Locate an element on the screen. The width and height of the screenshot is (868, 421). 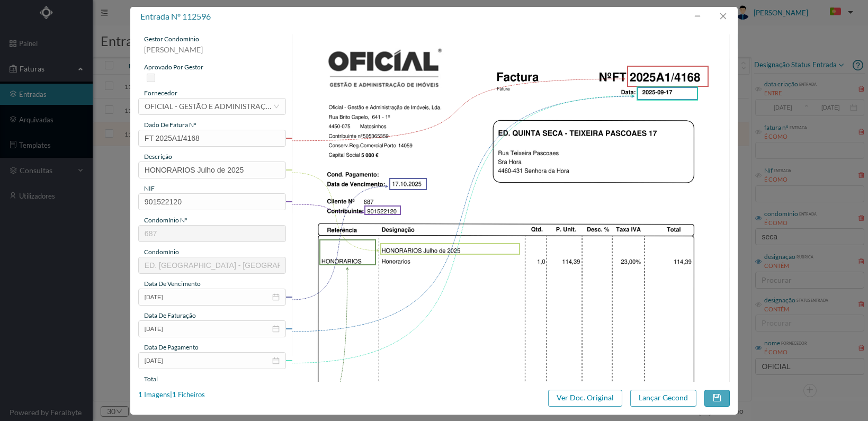
span: gestor condomínio is located at coordinates (172, 39).